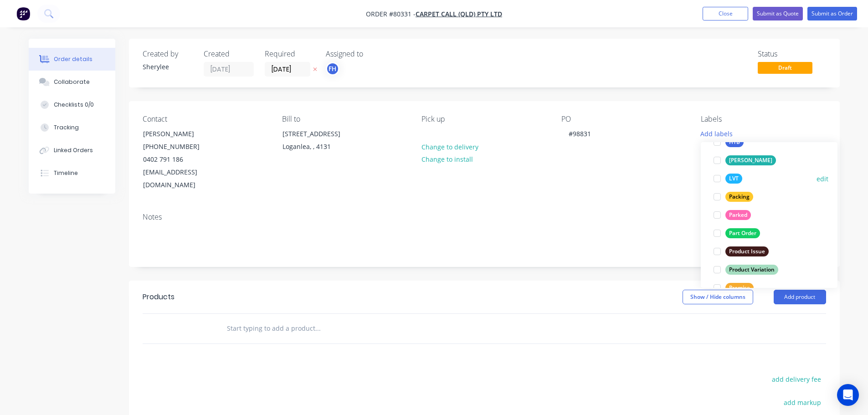  I want to click on div: Contact, so click(205, 119).